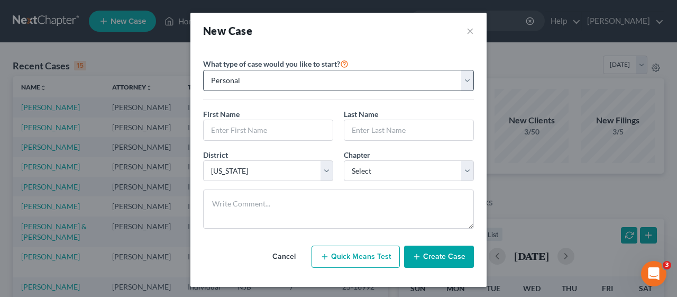 The image size is (677, 297). What do you see at coordinates (409, 130) in the screenshot?
I see `input: Enter Last Name` at bounding box center [409, 130].